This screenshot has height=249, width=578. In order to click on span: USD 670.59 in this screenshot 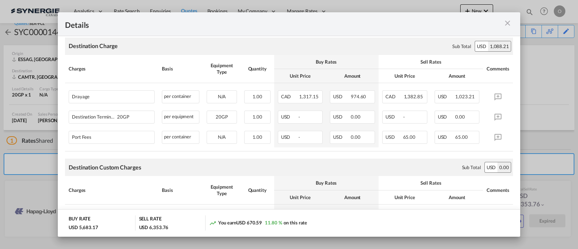, I will do `click(249, 223)`.